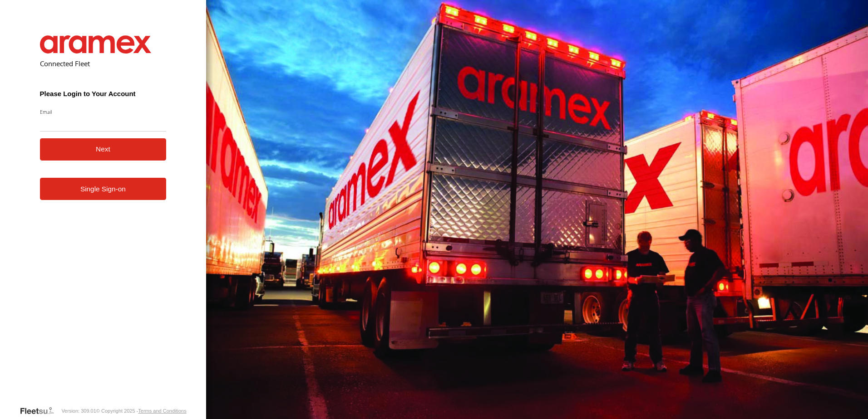 This screenshot has width=868, height=419. Describe the element at coordinates (96, 45) in the screenshot. I see `img: Aramex` at that location.